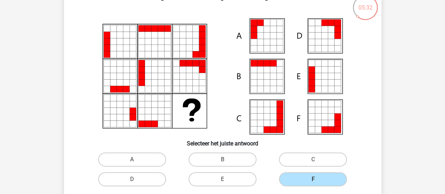  What do you see at coordinates (222, 179) in the screenshot?
I see `label: E` at bounding box center [222, 179].